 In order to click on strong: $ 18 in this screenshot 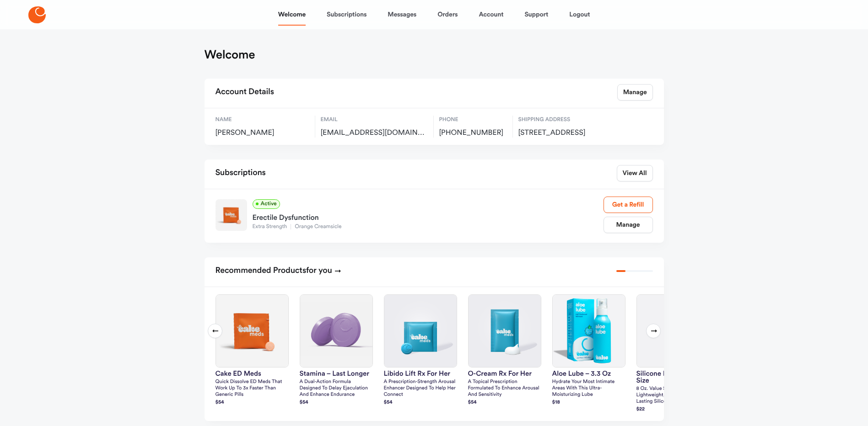, I will do `click(556, 402)`.